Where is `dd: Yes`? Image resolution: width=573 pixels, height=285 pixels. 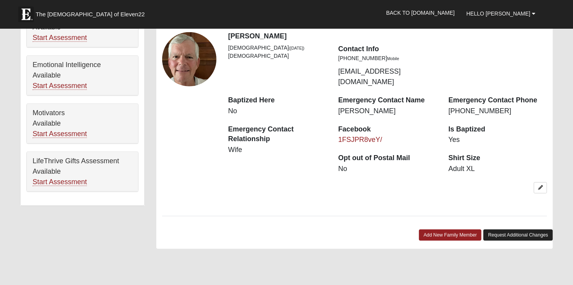 dd: Yes is located at coordinates (498, 140).